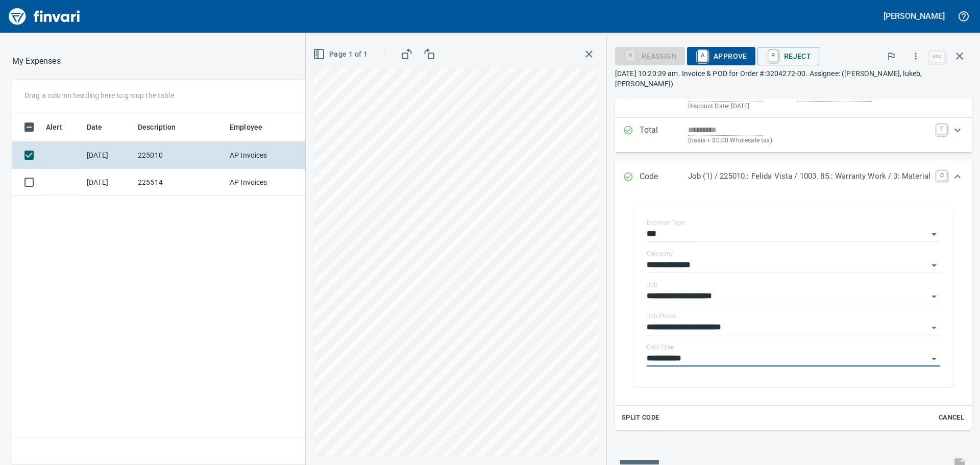 The height and width of the screenshot is (465, 980). Describe the element at coordinates (180, 183) in the screenshot. I see `td: 225514` at that location.